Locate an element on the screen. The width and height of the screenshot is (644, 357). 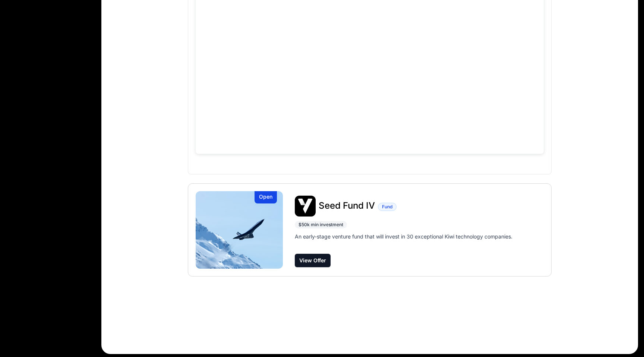
div: Open is located at coordinates (266, 197).